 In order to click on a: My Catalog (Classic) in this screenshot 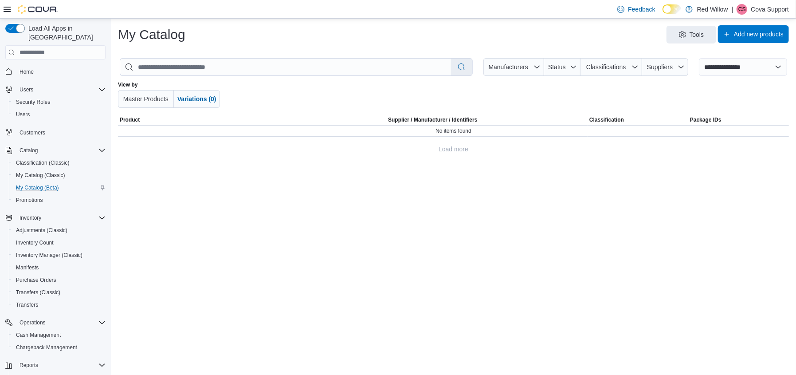, I will do `click(40, 175)`.